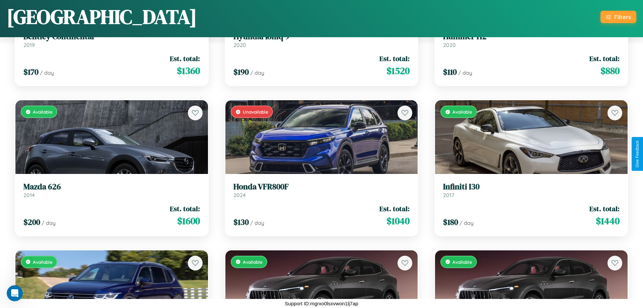 The width and height of the screenshot is (643, 308). I want to click on span: $ 190, so click(241, 72).